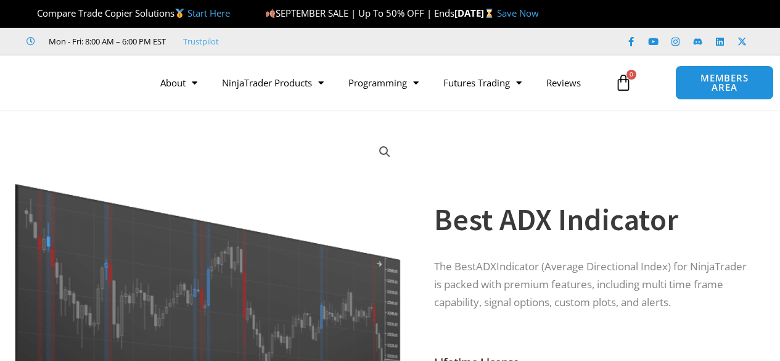 This screenshot has height=361, width=780. Describe the element at coordinates (105, 41) in the screenshot. I see `span: Mon - Fri: 8:00 AM – 6:00 PM EST` at that location.